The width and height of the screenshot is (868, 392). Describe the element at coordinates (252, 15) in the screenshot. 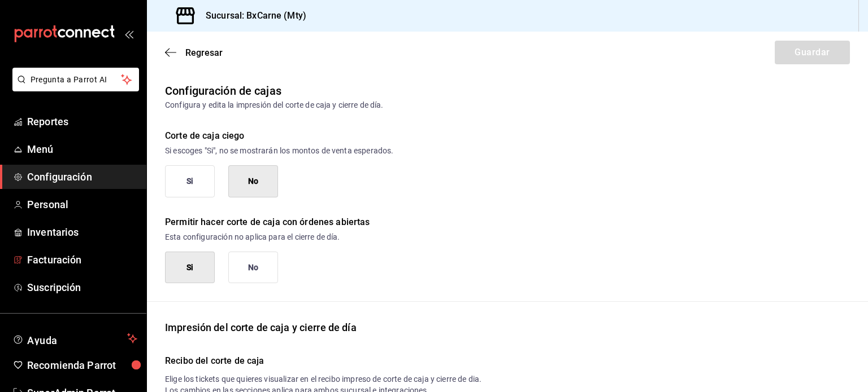

I see `h3: Sucursal: BxCarne (Mty)` at that location.